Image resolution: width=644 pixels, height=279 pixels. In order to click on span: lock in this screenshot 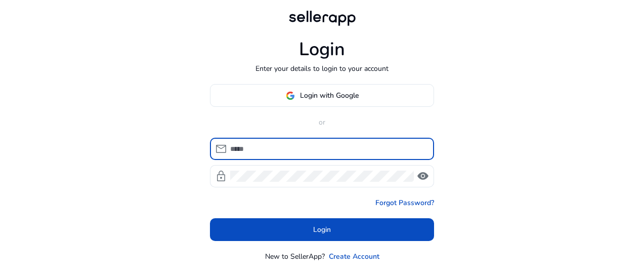, I will do `click(221, 176)`.